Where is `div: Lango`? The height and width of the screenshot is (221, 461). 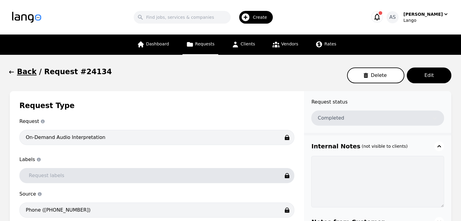 div: Lango is located at coordinates (426, 20).